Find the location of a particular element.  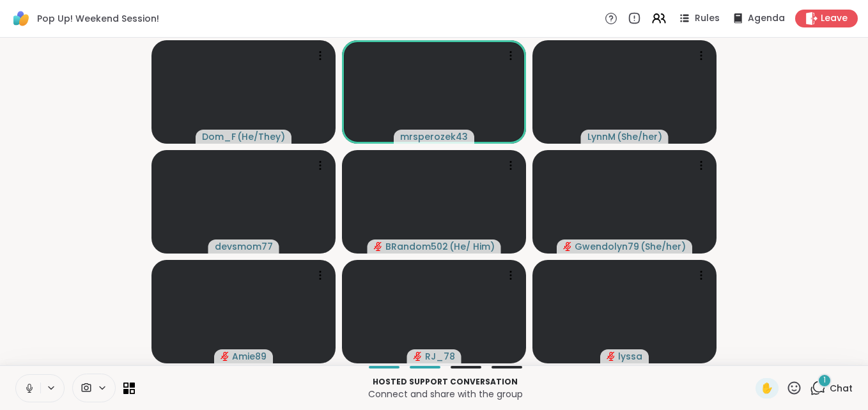

span: ( He/ Him ) is located at coordinates (472, 246).